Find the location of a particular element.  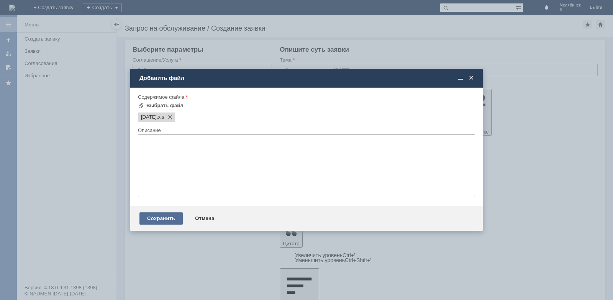

div: Содержимое файла is located at coordinates (306, 97).